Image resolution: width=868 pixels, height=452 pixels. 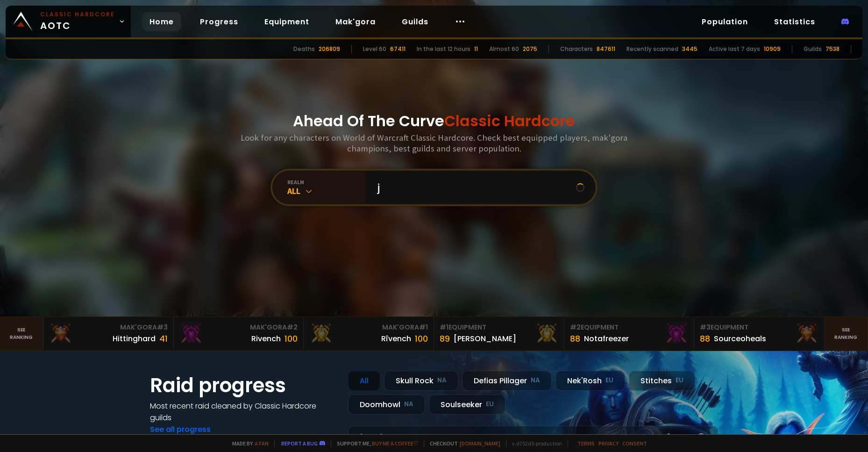 I want to click on a: Privacy, so click(x=608, y=443).